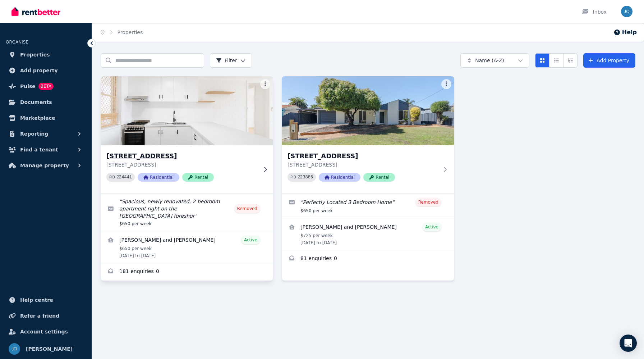  Describe the element at coordinates (495, 61) in the screenshot. I see `button: Name (A-Z)` at that location.